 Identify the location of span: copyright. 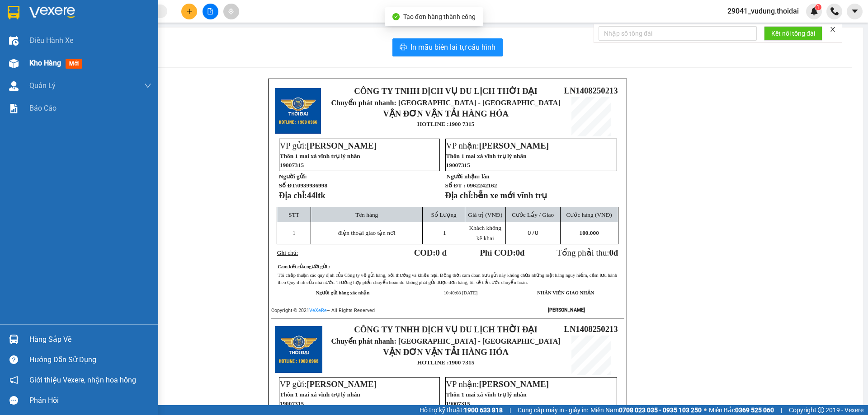
(821, 411).